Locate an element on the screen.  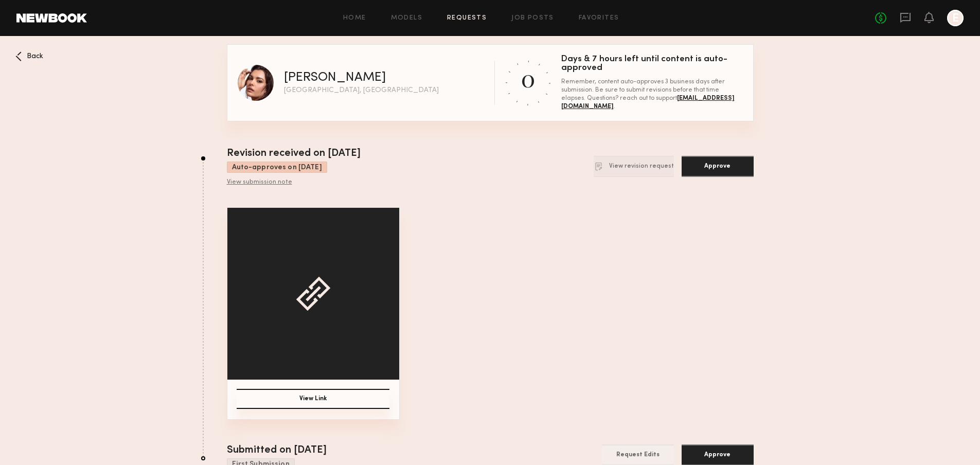
a: Models is located at coordinates (406, 18).